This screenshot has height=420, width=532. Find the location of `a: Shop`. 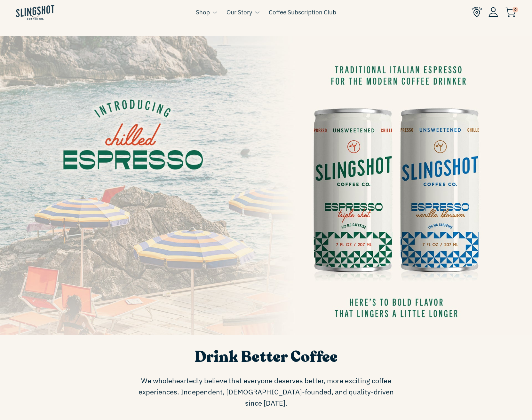

a: Shop is located at coordinates (203, 12).